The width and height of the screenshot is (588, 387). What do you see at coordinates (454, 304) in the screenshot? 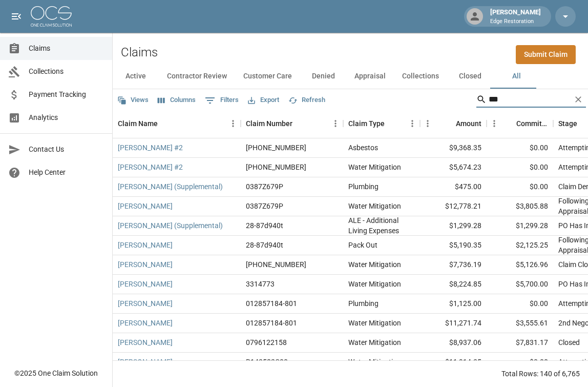
I see `div: $1,125.00` at bounding box center [454, 304].